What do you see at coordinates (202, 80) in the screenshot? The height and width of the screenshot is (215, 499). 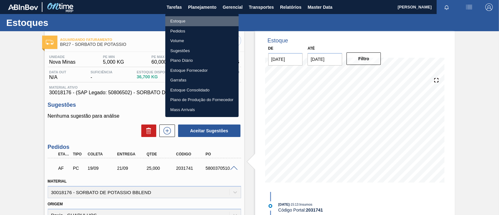 I see `li: Garrafas` at bounding box center [202, 80].